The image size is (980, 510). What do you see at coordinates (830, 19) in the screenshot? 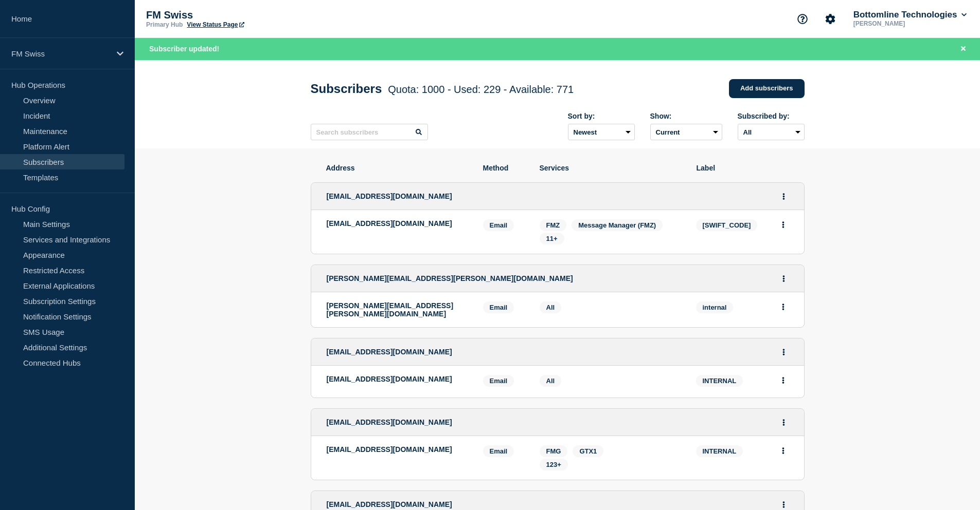
I see `button: Account settings` at bounding box center [830, 19].